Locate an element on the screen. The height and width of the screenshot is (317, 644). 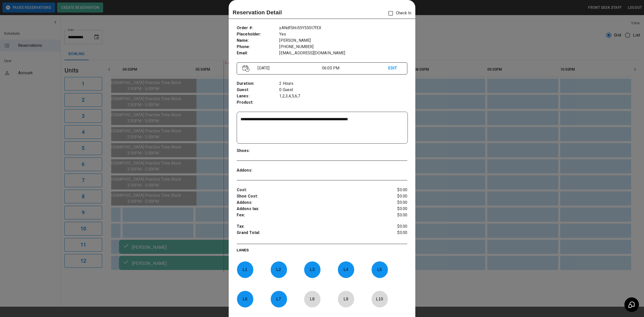
p: Addons tax : is located at coordinates (307, 209).